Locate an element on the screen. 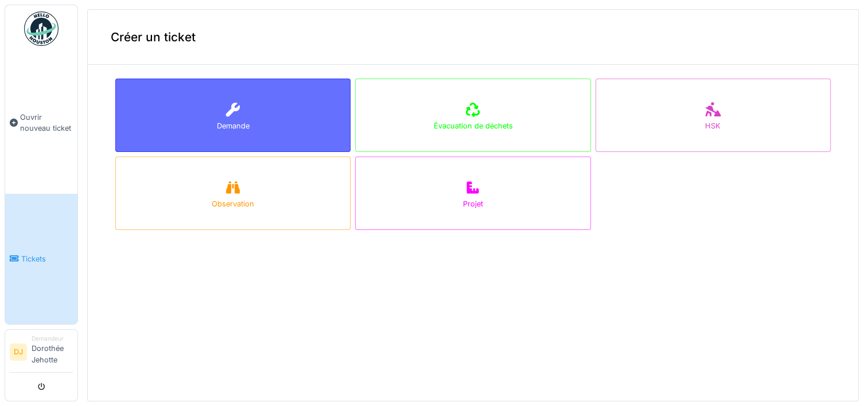  li: DJ is located at coordinates (18, 352).